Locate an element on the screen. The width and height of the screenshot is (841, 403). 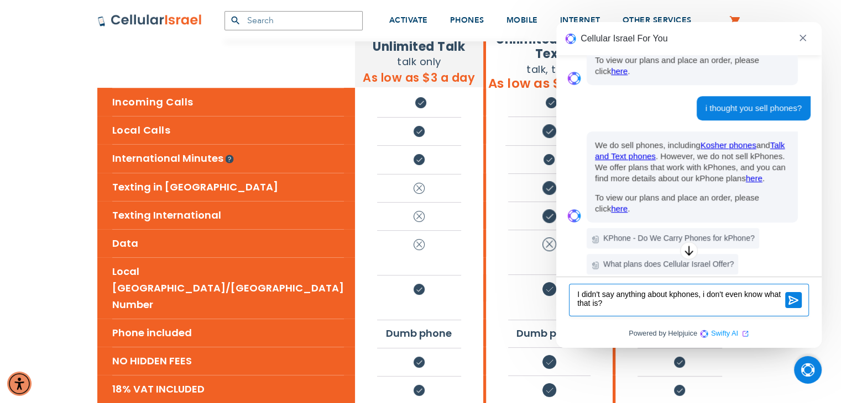
li: Texting International is located at coordinates (228, 215).